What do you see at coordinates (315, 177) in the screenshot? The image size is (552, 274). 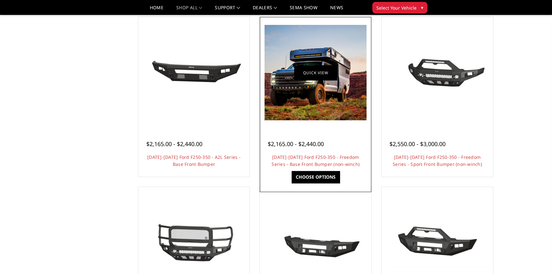 I see `a: Choose Options` at bounding box center [315, 177].